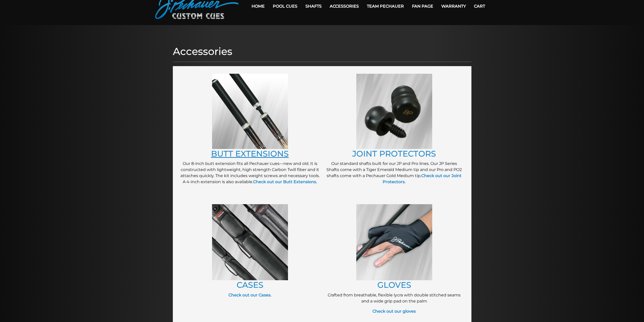 The image size is (644, 322). Describe the element at coordinates (322, 51) in the screenshot. I see `h1: Accessories` at that location.